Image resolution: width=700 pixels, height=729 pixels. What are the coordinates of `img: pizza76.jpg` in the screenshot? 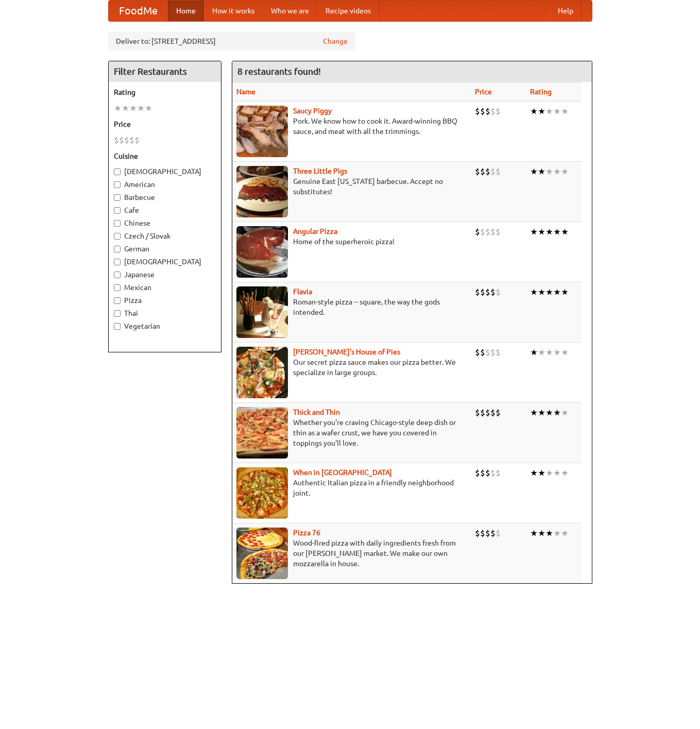 It's located at (263, 553).